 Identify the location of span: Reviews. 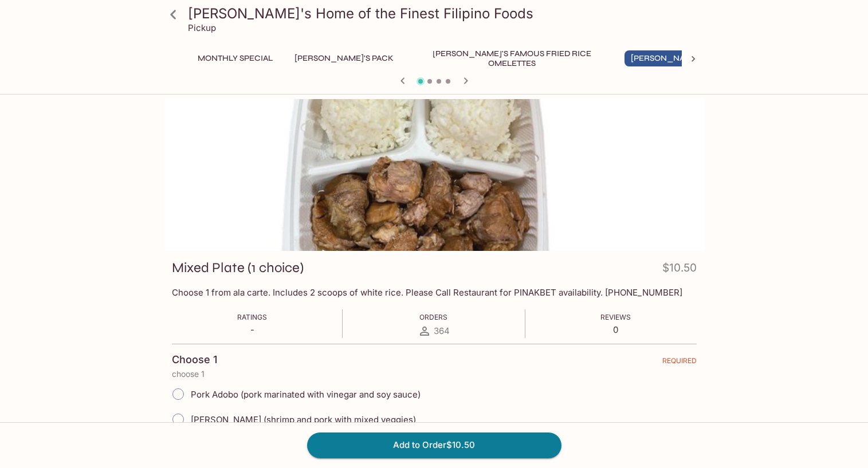
(616, 317).